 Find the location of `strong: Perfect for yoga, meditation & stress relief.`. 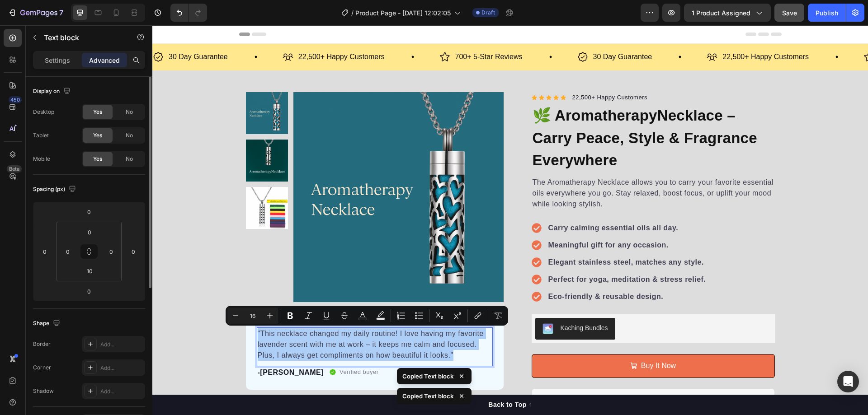

strong: Perfect for yoga, meditation & stress relief. is located at coordinates (475, 254).